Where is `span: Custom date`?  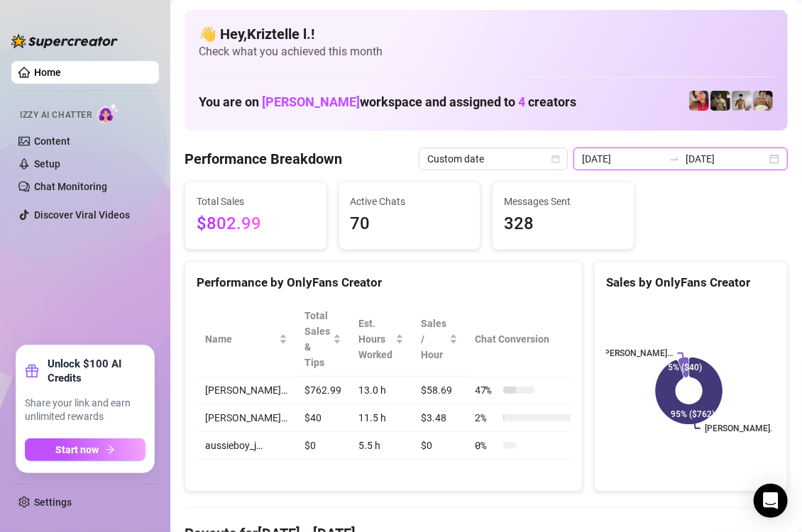
span: Custom date is located at coordinates (493, 159).